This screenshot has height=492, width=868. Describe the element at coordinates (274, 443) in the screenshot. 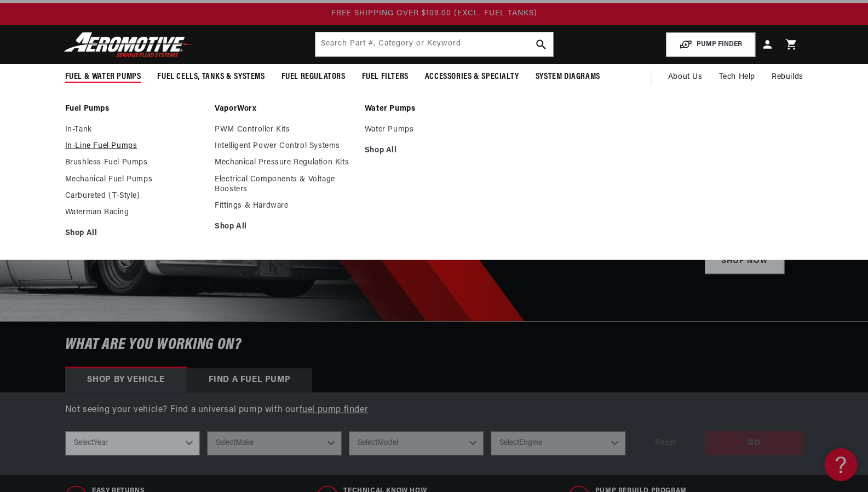

I see `select: Make` at that location.